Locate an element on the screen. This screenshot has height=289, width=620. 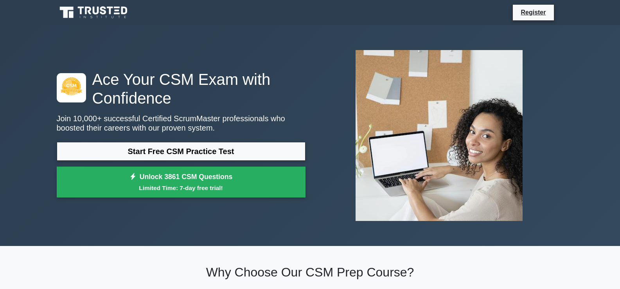
small: Limited Time: 7-day free trial! is located at coordinates (181, 188).